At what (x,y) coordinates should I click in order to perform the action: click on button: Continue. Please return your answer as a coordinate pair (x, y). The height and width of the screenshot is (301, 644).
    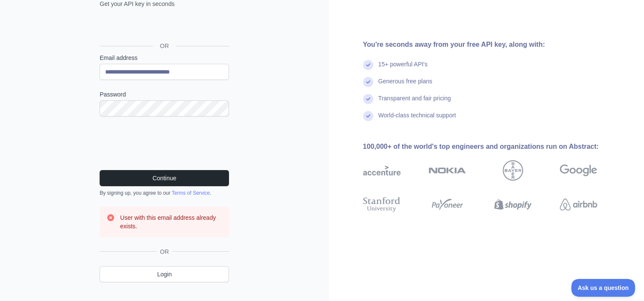
    Looking at the image, I should click on (165, 179).